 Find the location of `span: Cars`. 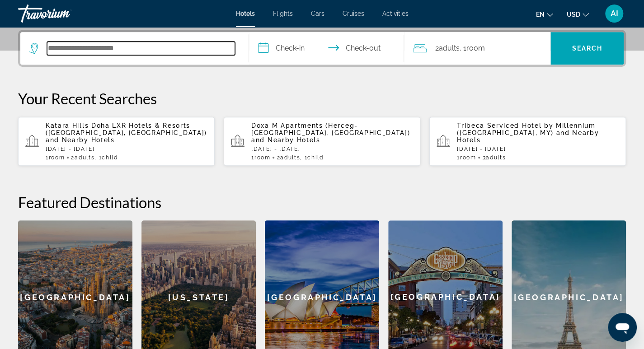

span: Cars is located at coordinates (318, 14).